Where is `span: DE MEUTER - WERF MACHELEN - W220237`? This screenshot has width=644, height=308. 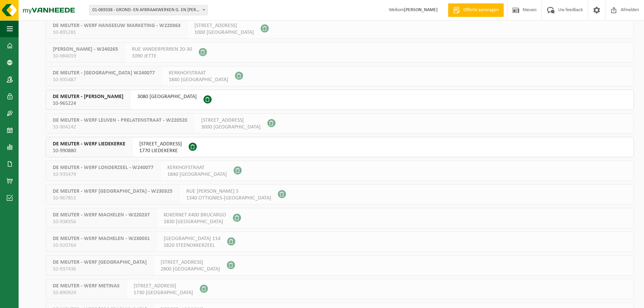 span: DE MEUTER - WERF MACHELEN - W220237 is located at coordinates (101, 215).